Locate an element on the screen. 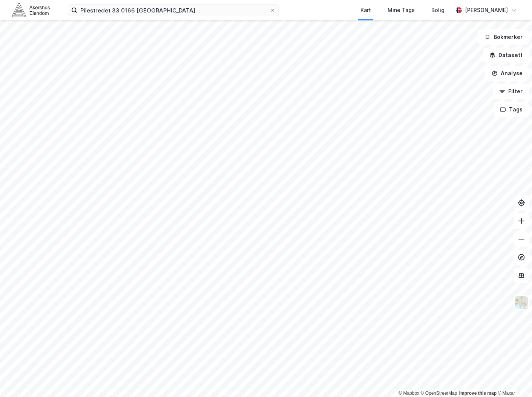 This screenshot has width=532, height=397. button: Filter is located at coordinates (511, 91).